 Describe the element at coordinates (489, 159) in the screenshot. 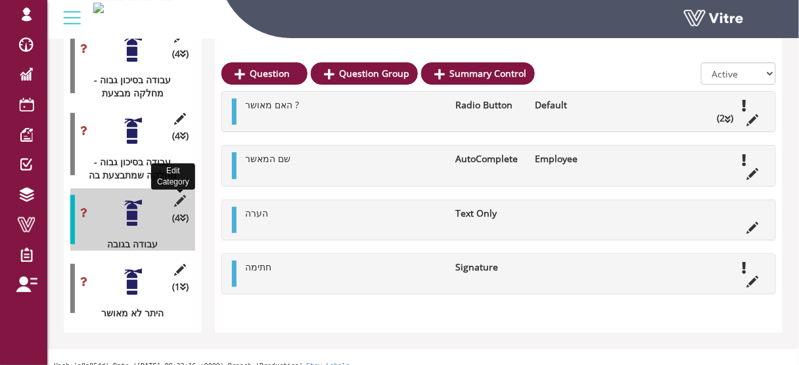

I see `li: AutoComplete` at that location.